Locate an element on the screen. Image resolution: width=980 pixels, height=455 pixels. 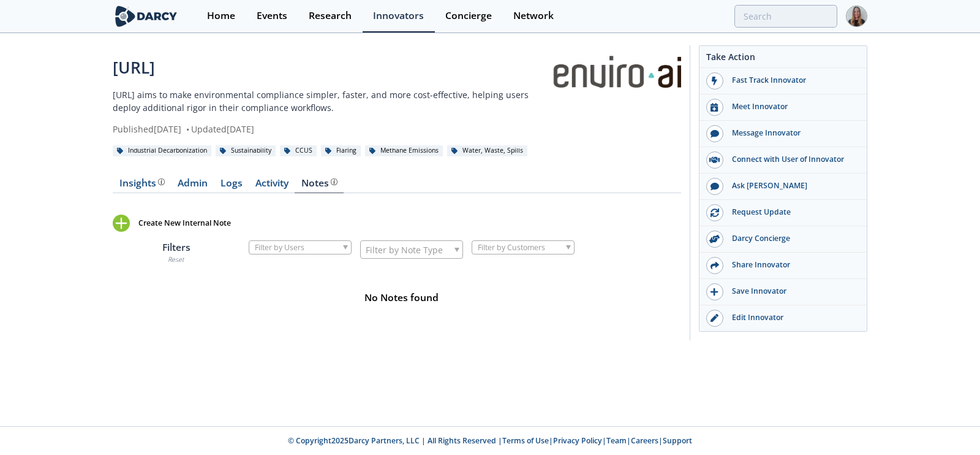
a: Careers is located at coordinates (645, 440).